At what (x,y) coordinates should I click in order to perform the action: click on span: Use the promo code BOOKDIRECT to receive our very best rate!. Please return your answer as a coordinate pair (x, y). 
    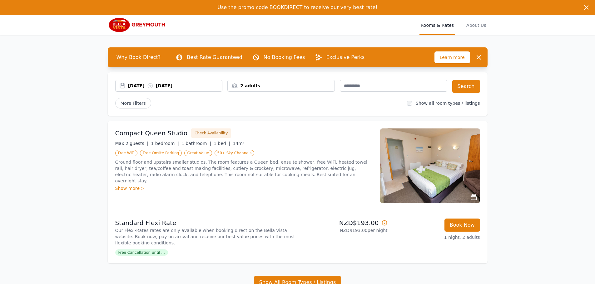
    Looking at the image, I should click on (297, 7).